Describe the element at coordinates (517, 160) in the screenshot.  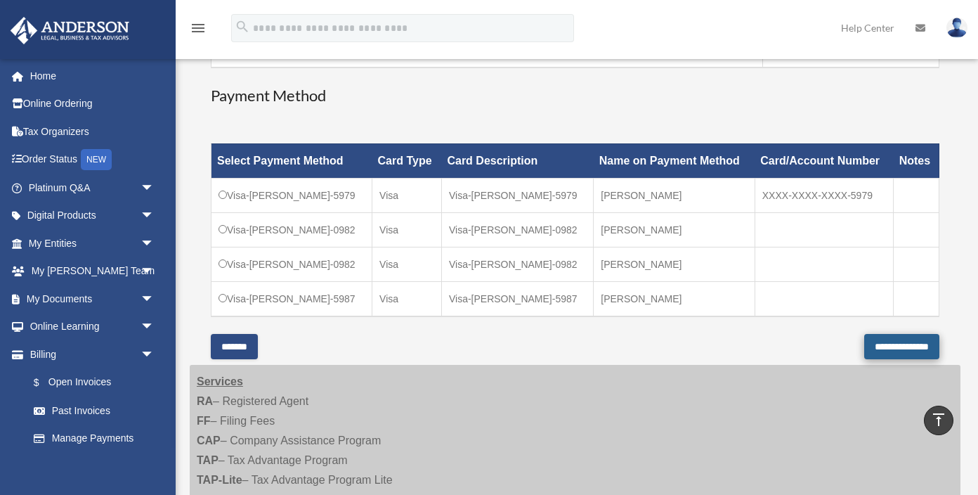
I see `th: Card Description` at that location.